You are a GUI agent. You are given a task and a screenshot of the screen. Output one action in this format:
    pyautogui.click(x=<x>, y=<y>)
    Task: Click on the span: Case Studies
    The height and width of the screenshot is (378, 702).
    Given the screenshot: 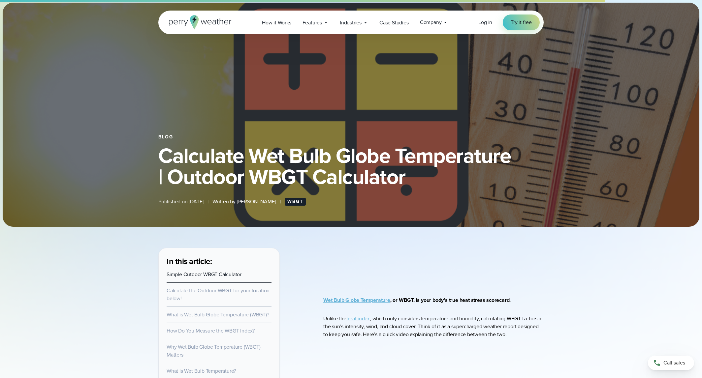 What is the action you would take?
    pyautogui.click(x=394, y=23)
    